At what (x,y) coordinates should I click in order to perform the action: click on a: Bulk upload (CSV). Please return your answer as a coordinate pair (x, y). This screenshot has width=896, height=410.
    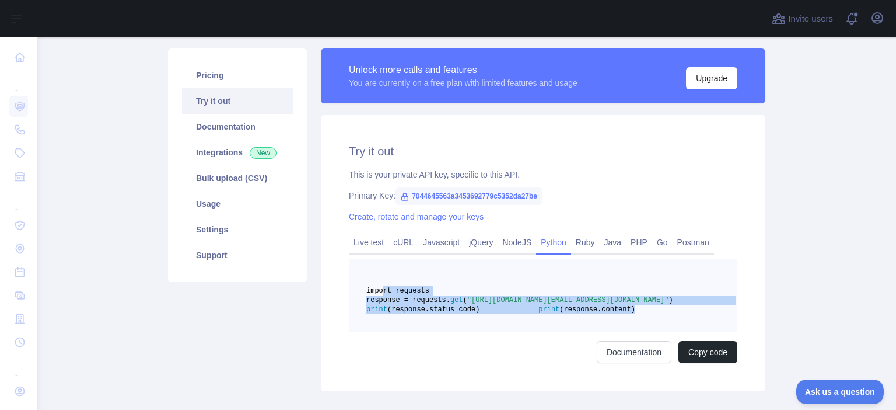
    Looking at the image, I should click on (238, 178).